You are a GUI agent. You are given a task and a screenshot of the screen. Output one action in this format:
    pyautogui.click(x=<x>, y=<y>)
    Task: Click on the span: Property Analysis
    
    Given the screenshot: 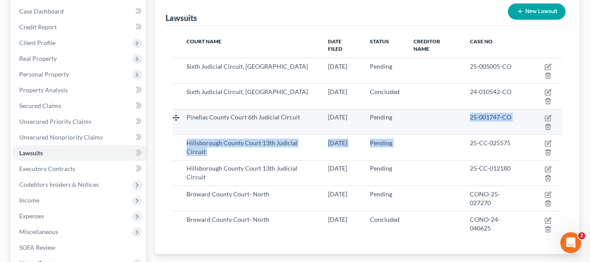 What is the action you would take?
    pyautogui.click(x=43, y=90)
    